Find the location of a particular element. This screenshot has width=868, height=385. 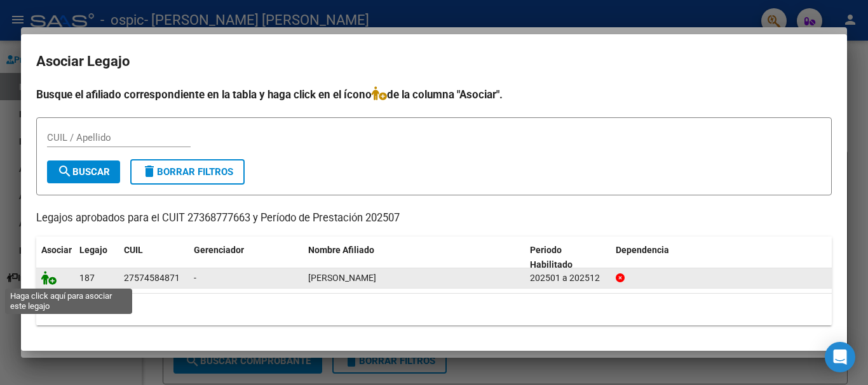

div: 202501 a 202512 is located at coordinates (567, 278).